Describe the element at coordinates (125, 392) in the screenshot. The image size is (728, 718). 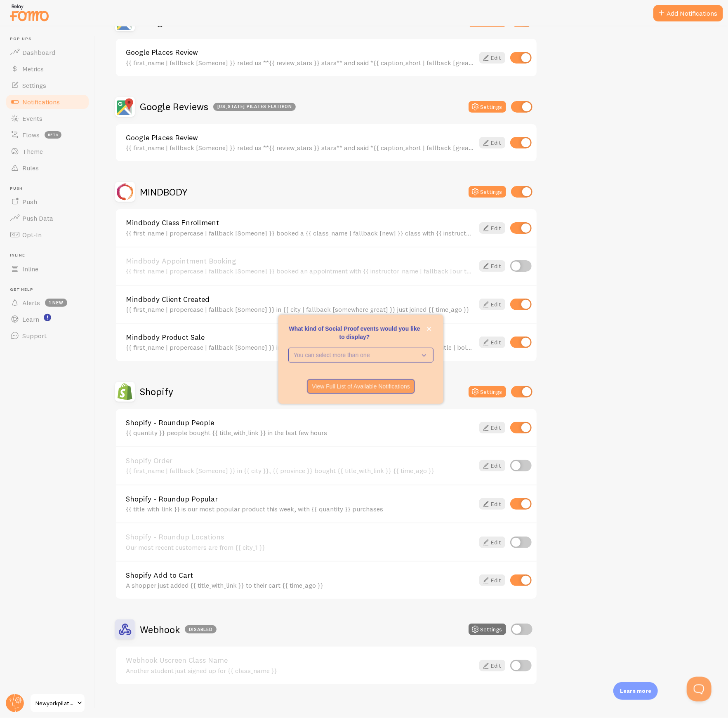
I see `img: Shopify` at that location.